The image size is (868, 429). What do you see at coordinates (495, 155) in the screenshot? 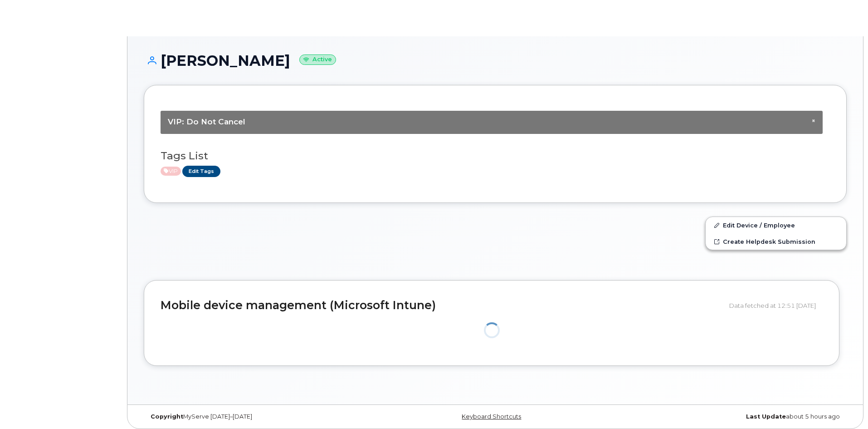
I see `h3: Tags List` at bounding box center [495, 155].